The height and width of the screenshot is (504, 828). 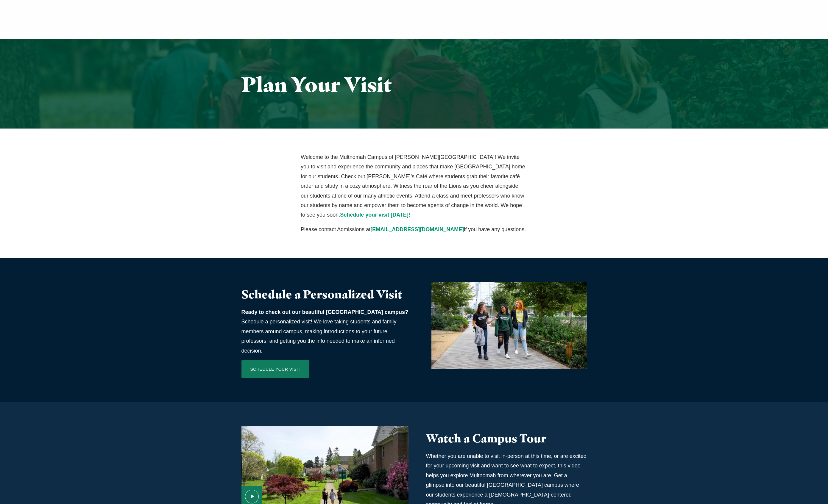 I want to click on a: Schedule Your Visit, so click(x=275, y=369).